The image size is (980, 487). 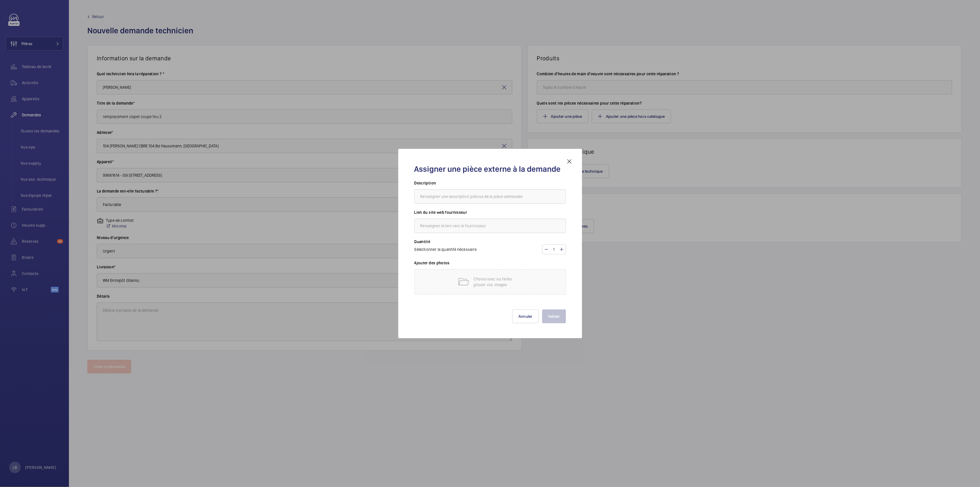 I want to click on h3: Quantité, so click(x=490, y=242).